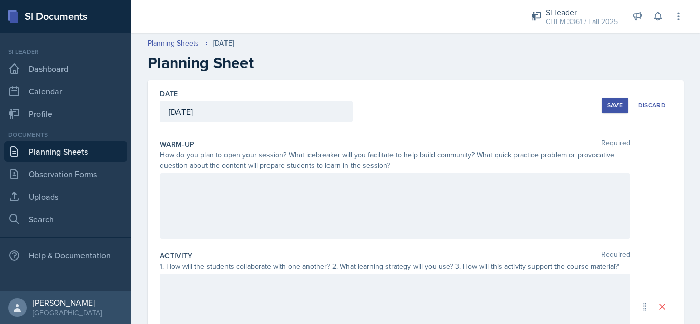  I want to click on button: Discard, so click(652, 106).